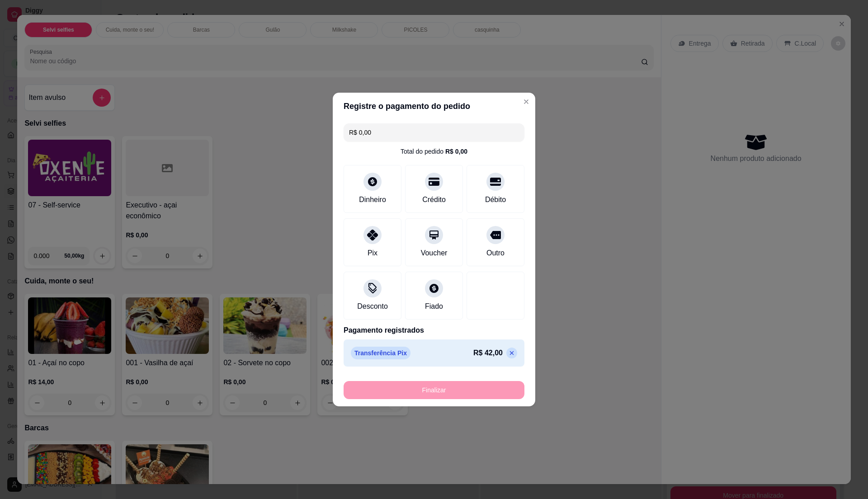 Image resolution: width=868 pixels, height=499 pixels. Describe the element at coordinates (434, 133) in the screenshot. I see `input: Ex.: hambúrguer de cordeiro` at that location.